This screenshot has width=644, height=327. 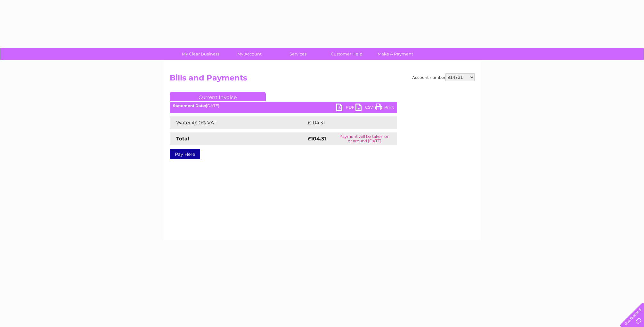 I want to click on a: Current Invoice, so click(x=218, y=96).